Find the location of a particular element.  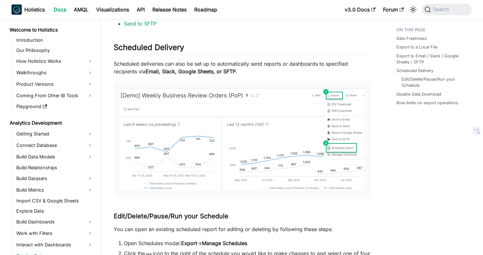

a: Data Freshness is located at coordinates (411, 38).